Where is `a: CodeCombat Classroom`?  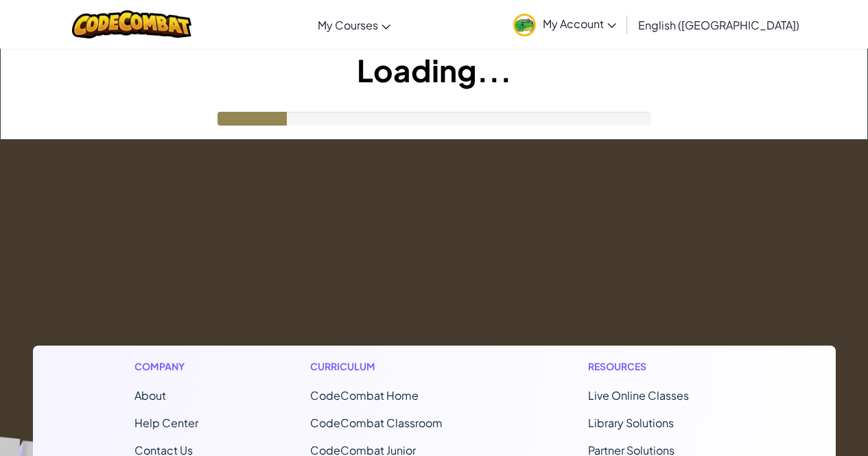
a: CodeCombat Classroom is located at coordinates (376, 422).